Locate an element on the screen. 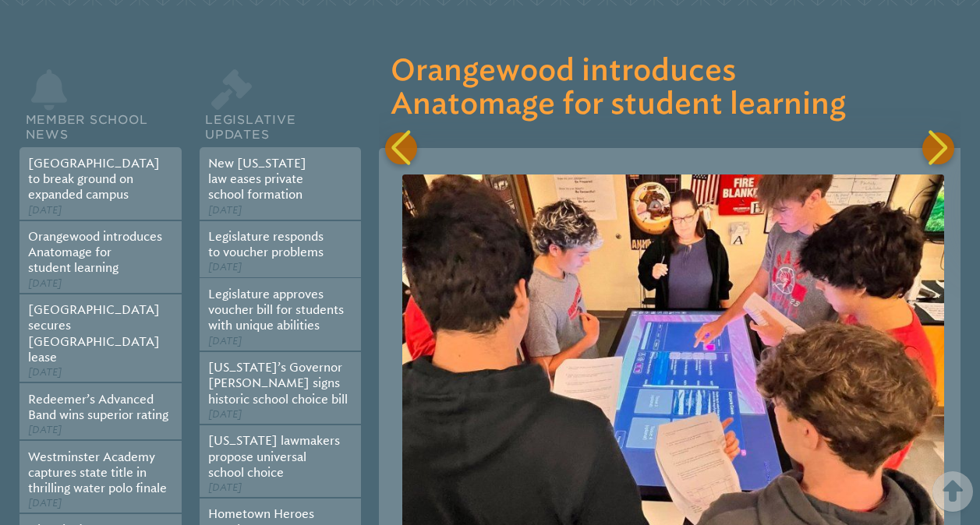  div: Next slide is located at coordinates (938, 148).